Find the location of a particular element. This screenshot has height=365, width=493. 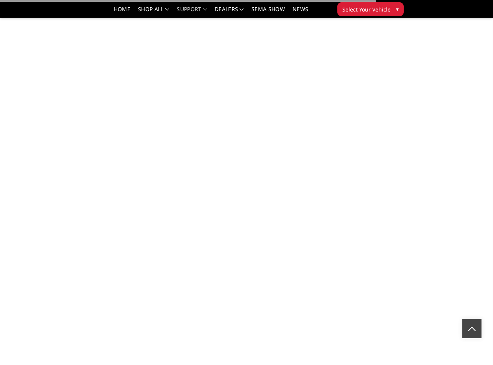

a: News is located at coordinates (300, 12).